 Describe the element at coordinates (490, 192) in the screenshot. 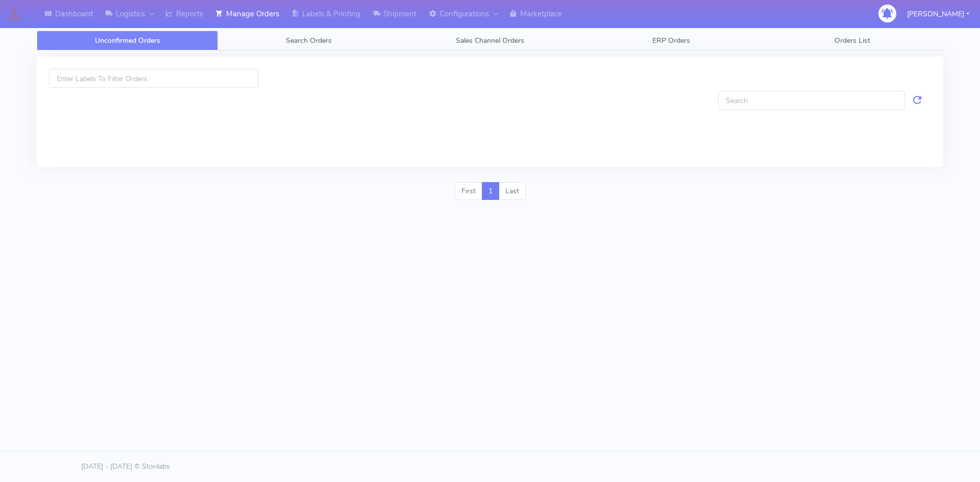

I see `a: 1` at that location.